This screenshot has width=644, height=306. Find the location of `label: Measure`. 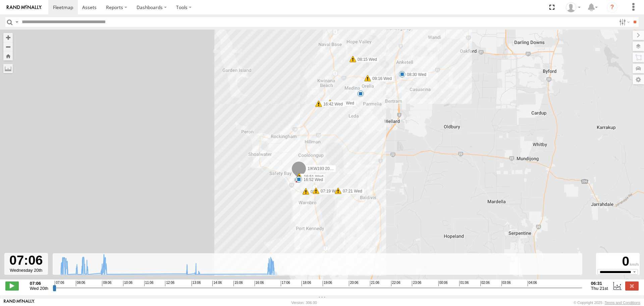

label: Measure is located at coordinates (8, 69).